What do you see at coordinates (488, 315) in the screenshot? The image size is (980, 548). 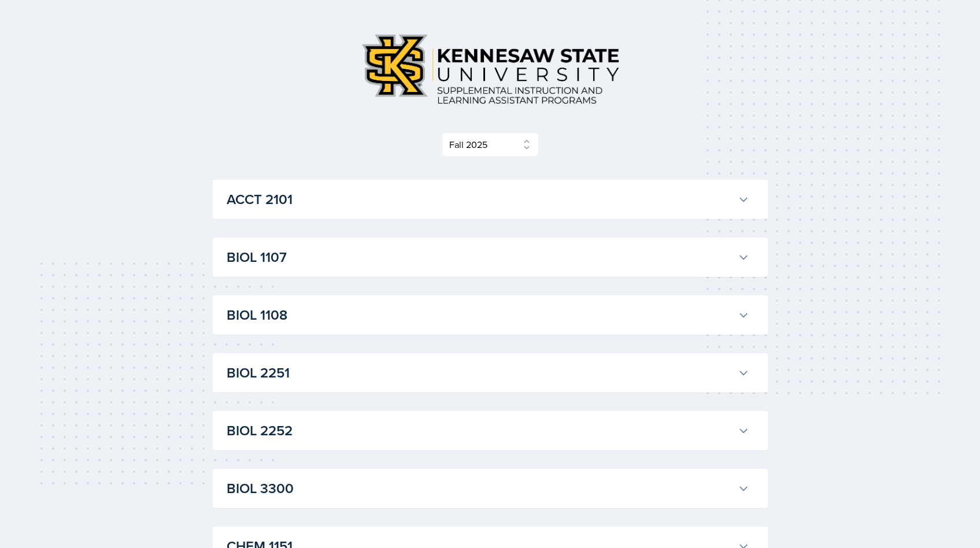 I see `button: BIOL 1108` at bounding box center [488, 315].